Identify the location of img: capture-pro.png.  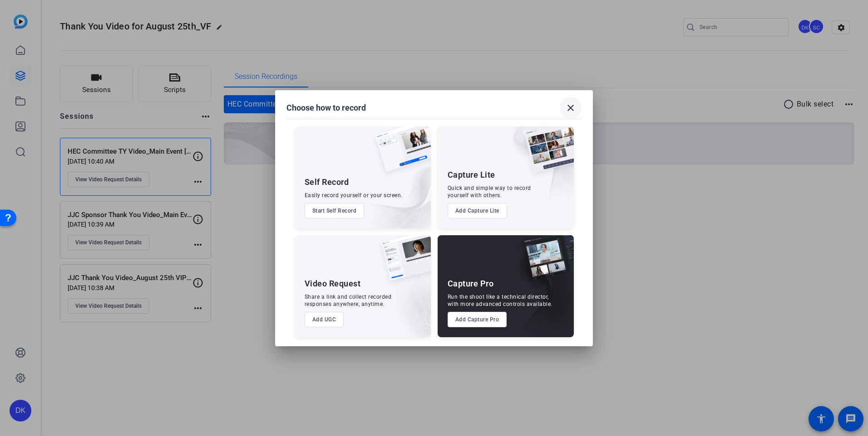
(544, 263).